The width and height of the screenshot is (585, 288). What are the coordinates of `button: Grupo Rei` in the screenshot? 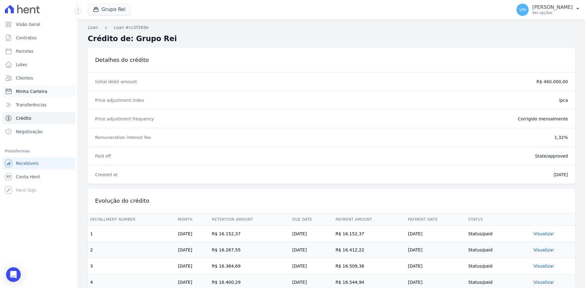 It's located at (109, 9).